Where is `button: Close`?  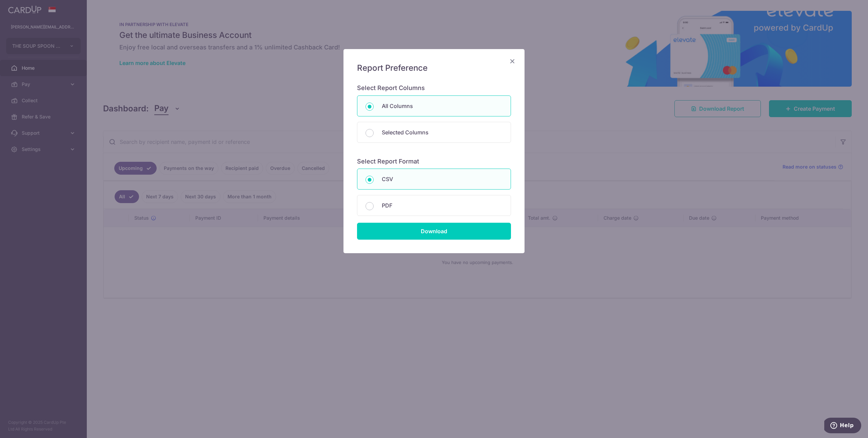
button: Close is located at coordinates (513, 61).